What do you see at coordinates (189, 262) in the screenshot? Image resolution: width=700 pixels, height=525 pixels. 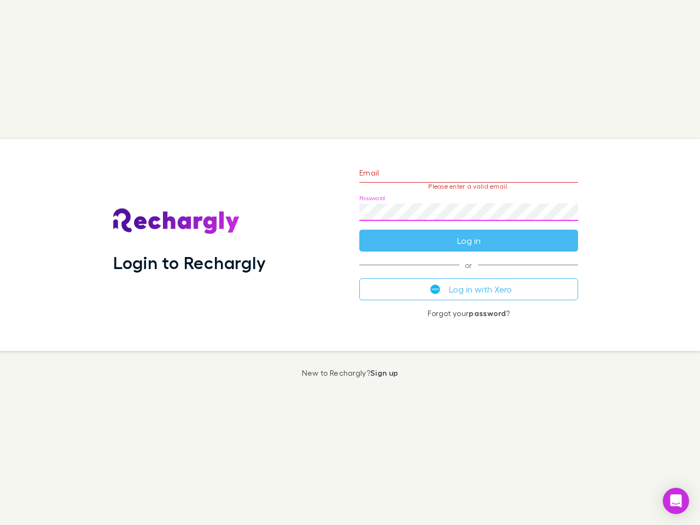 I see `h1: Login to Rechargly` at bounding box center [189, 262].